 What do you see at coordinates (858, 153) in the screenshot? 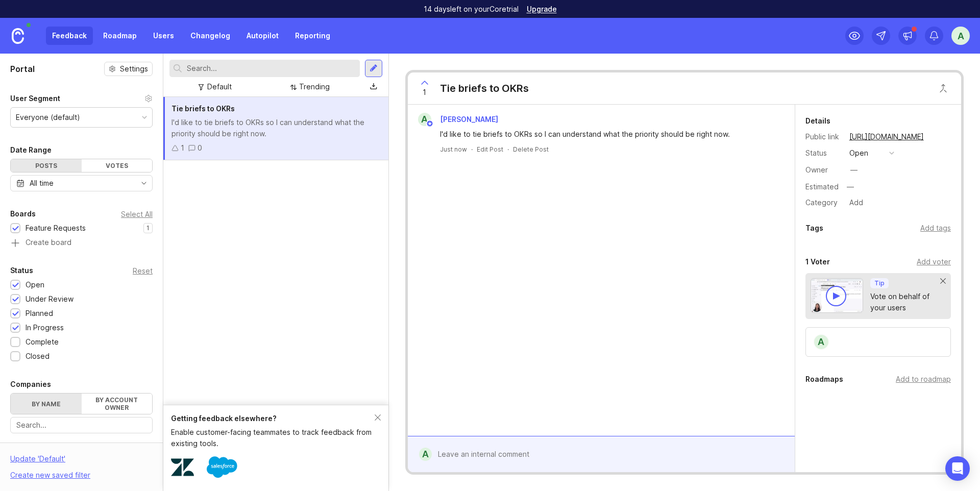
I see `div: open` at bounding box center [858, 153].